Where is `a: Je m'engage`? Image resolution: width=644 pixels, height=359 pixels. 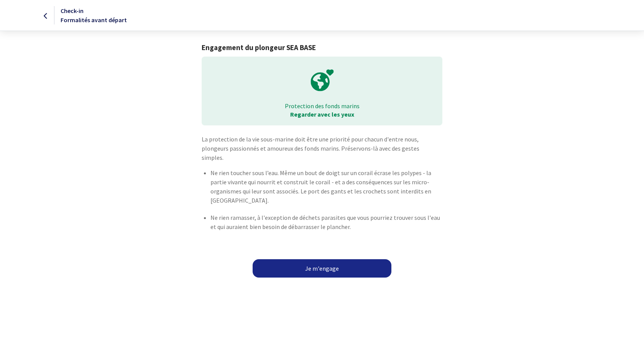 a: Je m'engage is located at coordinates (322, 269).